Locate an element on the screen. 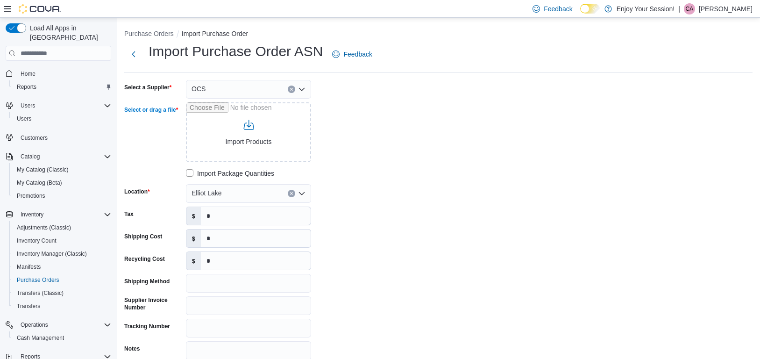 This screenshot has height=359, width=760. a: Users is located at coordinates (24, 119).